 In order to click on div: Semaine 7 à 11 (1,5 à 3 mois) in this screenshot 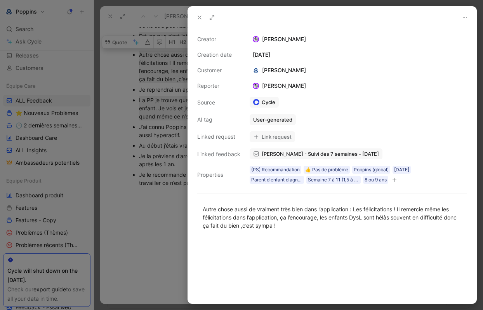, I will do `click(334, 180)`.